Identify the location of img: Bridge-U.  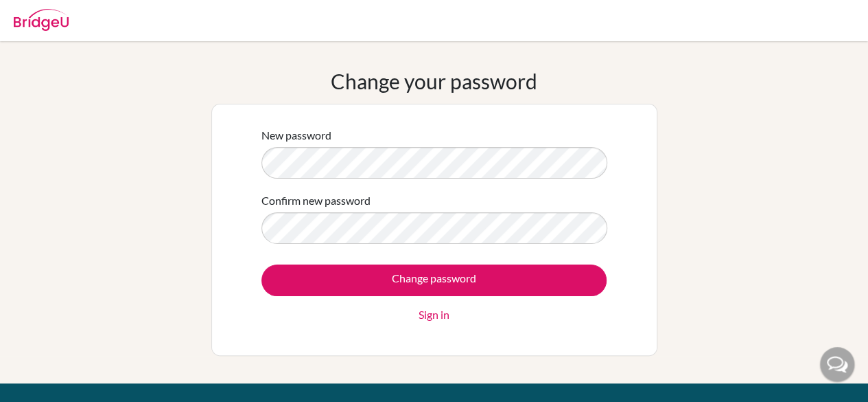
(41, 20).